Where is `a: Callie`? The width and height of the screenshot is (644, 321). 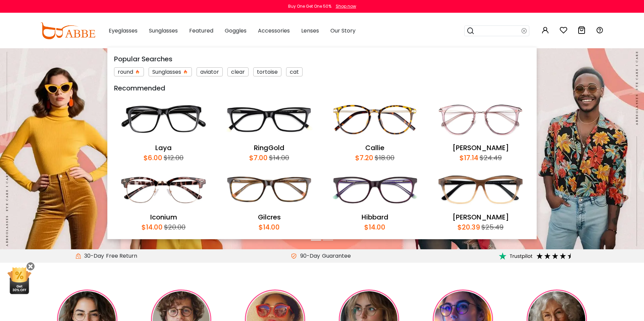 a: Callie is located at coordinates (375, 148).